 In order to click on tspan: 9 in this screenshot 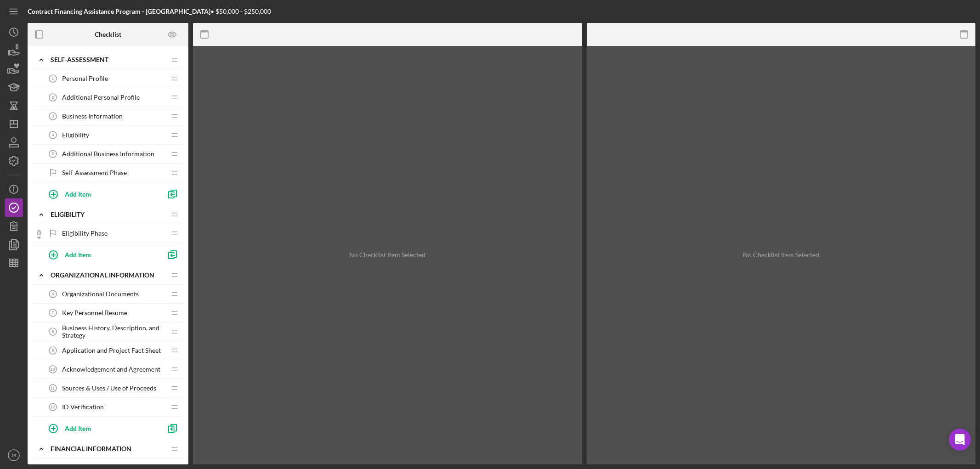, I will do `click(53, 350)`.